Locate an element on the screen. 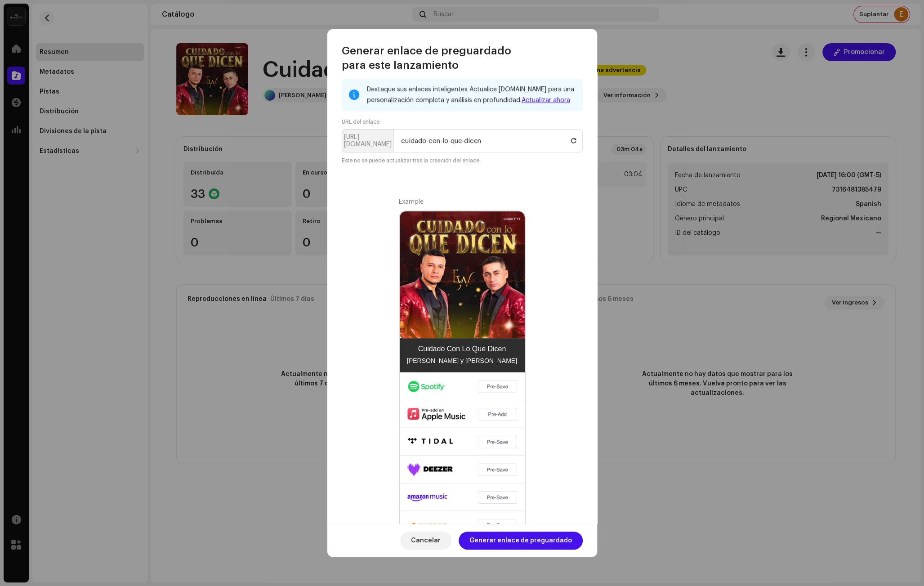 This screenshot has width=924, height=586. a: Actualizar ahora is located at coordinates (546, 100).